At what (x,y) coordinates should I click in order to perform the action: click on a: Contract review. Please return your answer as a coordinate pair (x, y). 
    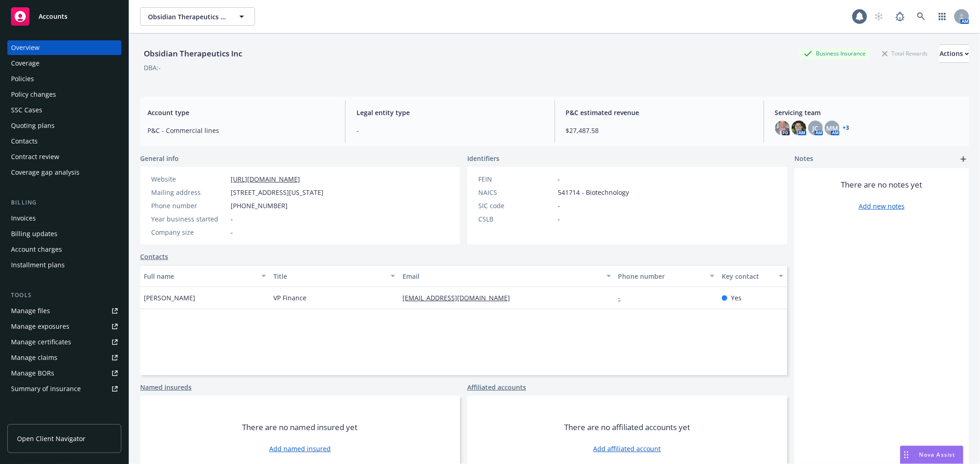
    Looking at the image, I should click on (64, 157).